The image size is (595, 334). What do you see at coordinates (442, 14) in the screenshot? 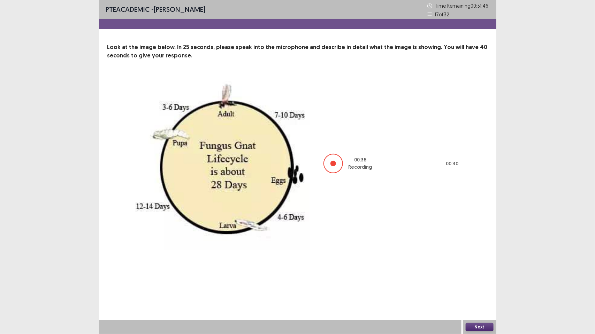
I see `p: 17 of 32` at bounding box center [442, 14].